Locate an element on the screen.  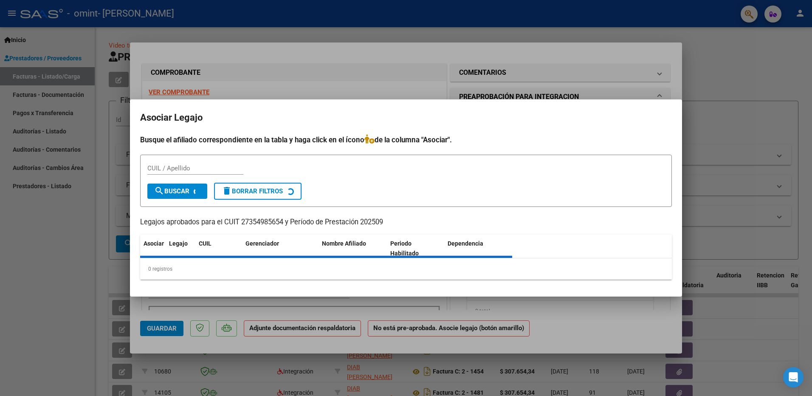
button: Buscar is located at coordinates (177, 191).